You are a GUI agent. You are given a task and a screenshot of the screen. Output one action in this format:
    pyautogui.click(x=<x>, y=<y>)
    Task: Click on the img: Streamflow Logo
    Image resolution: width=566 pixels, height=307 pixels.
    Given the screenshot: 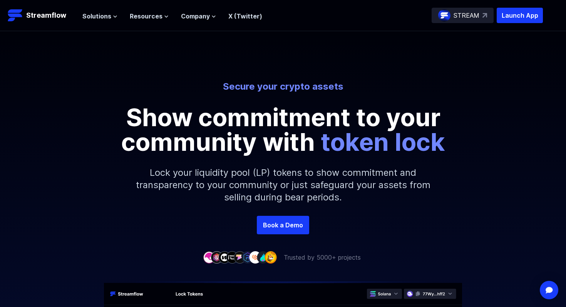 What is the action you would take?
    pyautogui.click(x=15, y=15)
    